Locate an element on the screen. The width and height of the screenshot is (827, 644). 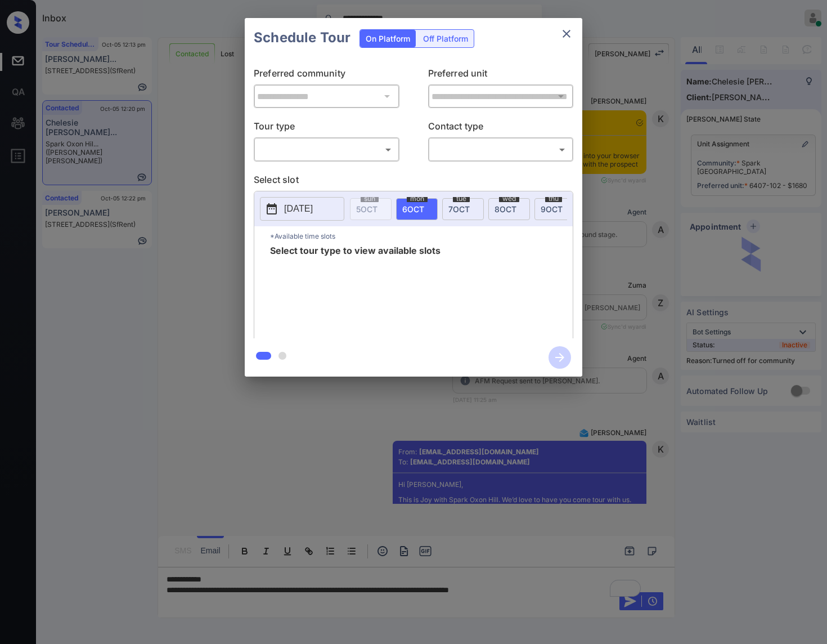
h2: Schedule Tour is located at coordinates (302, 38).